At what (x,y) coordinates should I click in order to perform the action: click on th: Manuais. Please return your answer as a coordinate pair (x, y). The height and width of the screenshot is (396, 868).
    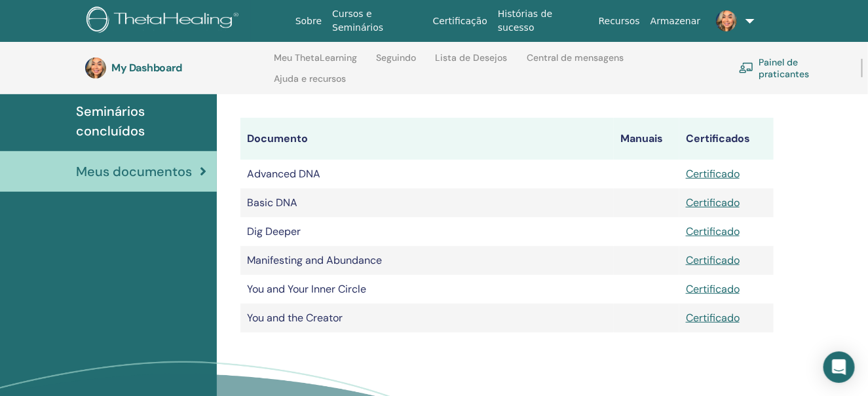
    Looking at the image, I should click on (647, 139).